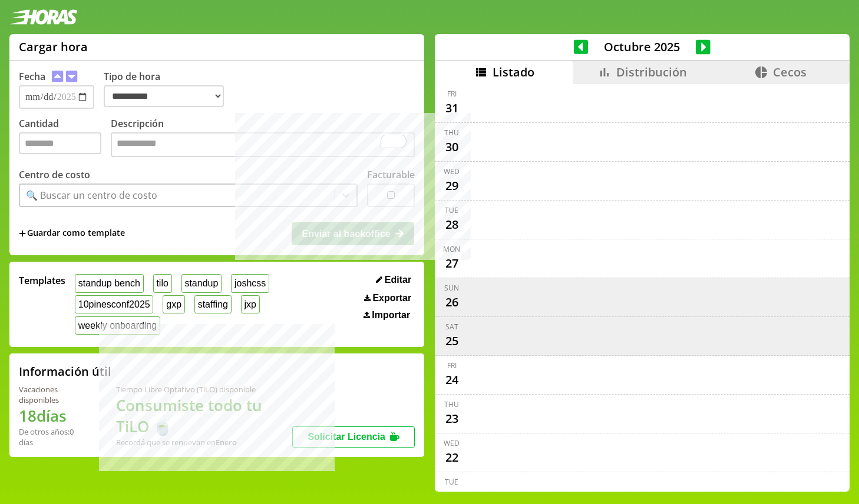  What do you see at coordinates (452, 419) in the screenshot?
I see `div: 23` at bounding box center [452, 419].